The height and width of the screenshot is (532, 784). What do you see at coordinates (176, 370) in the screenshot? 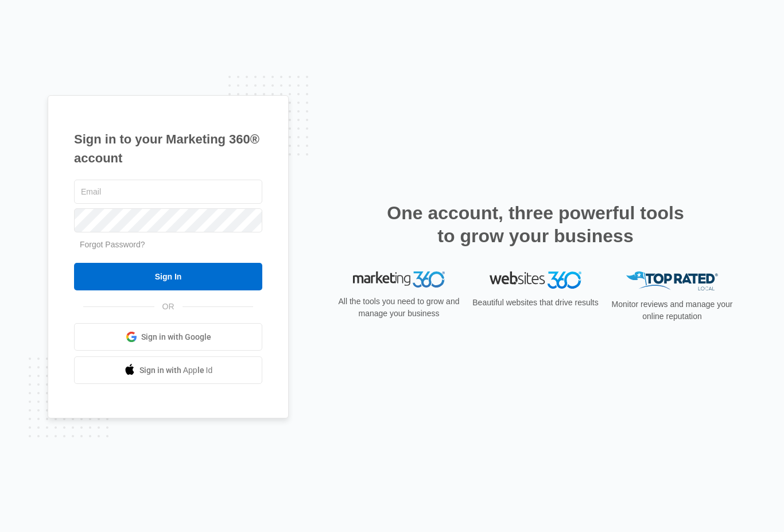
I see `span: Sign in with Apple Id` at bounding box center [176, 370].